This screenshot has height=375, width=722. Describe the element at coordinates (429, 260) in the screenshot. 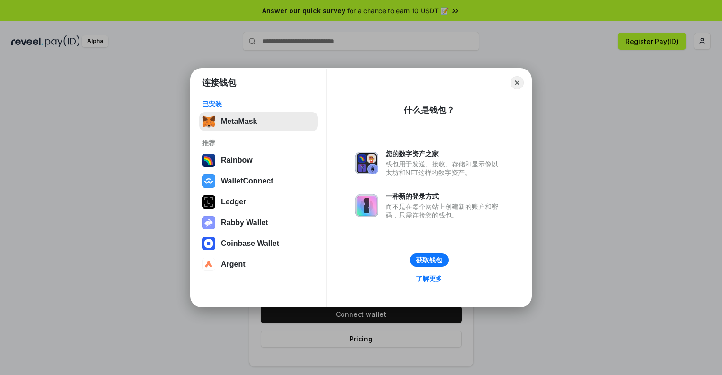

I see `button: 获取钱包` at that location.